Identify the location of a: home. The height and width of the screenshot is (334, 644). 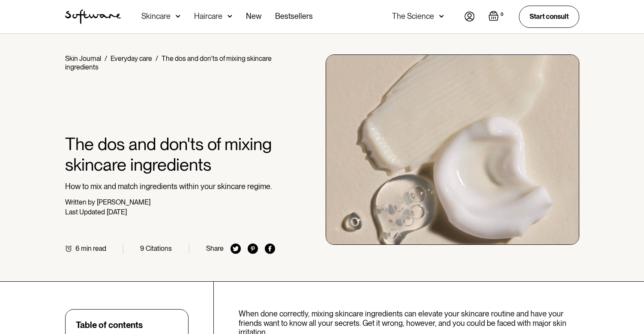
(93, 17).